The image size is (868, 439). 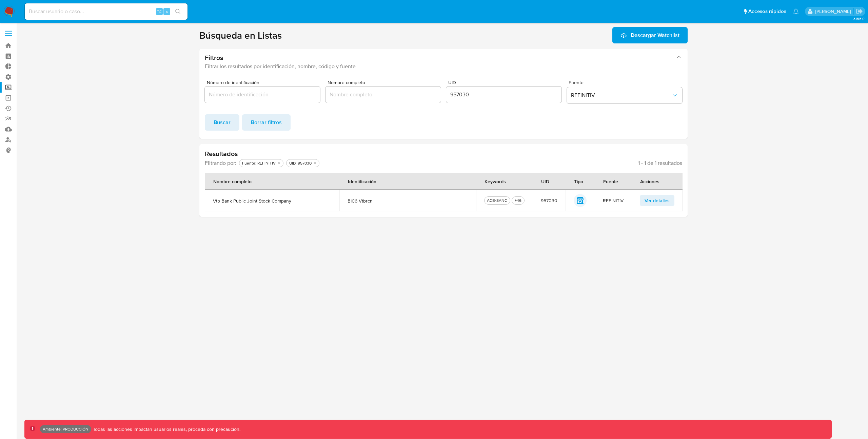 I want to click on span: Accesos rápidos, so click(x=767, y=11).